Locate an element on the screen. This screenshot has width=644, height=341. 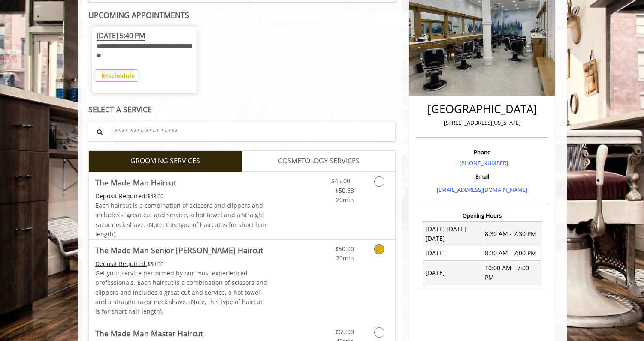
span: $65.00 is located at coordinates (344, 332).